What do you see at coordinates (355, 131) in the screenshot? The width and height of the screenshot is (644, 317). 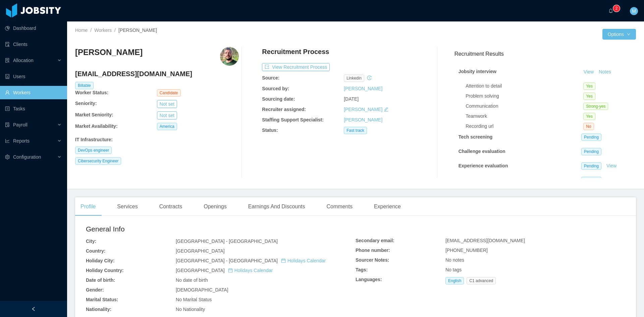 I see `span: Fast track` at bounding box center [355, 131].